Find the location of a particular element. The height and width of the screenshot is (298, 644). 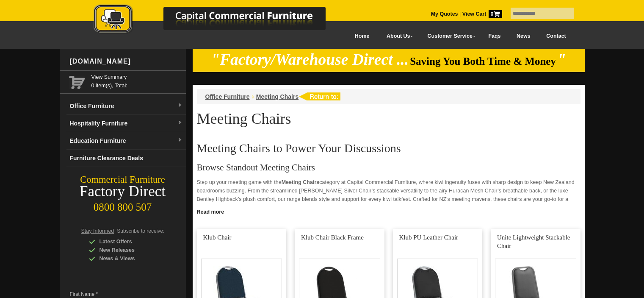

span: Saving You Both Time & Money is located at coordinates (483, 61).